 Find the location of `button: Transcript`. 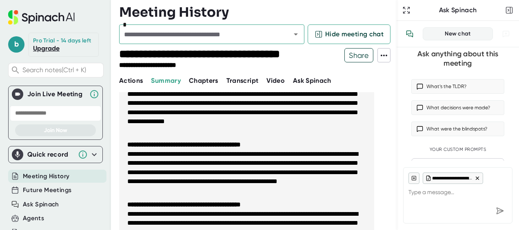

button: Transcript is located at coordinates (242, 81).